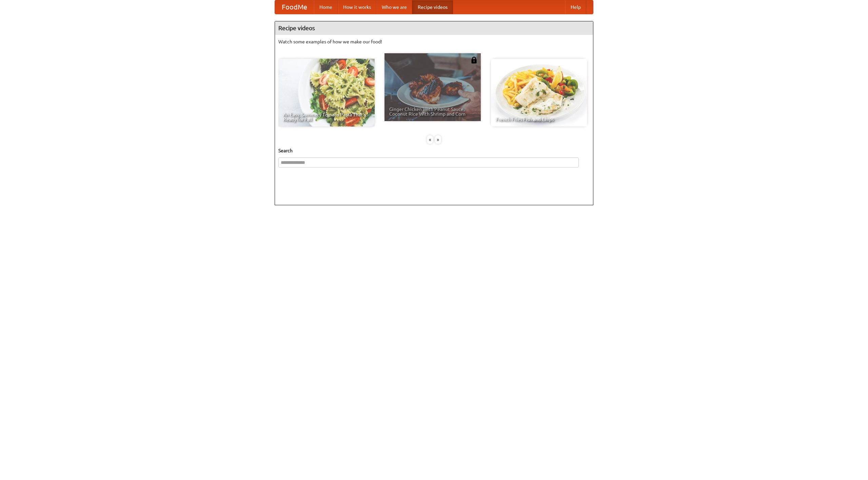  What do you see at coordinates (576, 7) in the screenshot?
I see `a: Help` at bounding box center [576, 7].